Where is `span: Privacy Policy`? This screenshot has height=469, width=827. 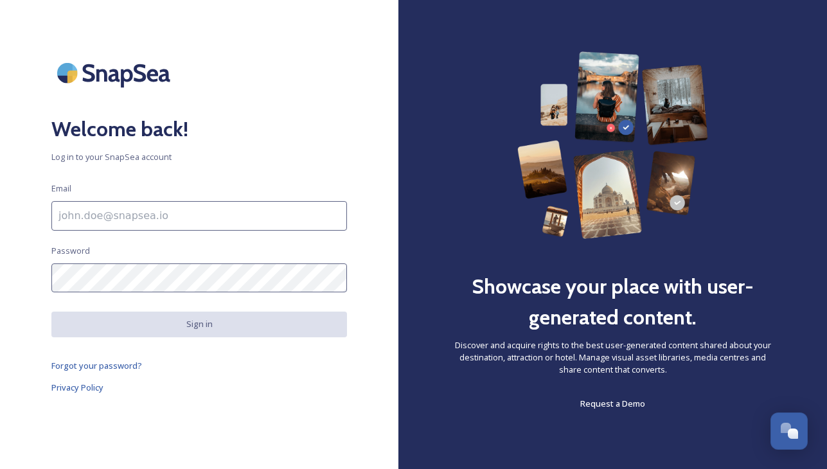 span: Privacy Policy is located at coordinates (77, 387).